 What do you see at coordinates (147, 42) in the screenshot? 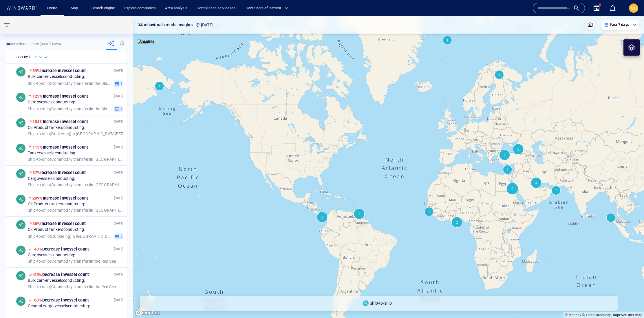
I see `p: Satellite` at bounding box center [147, 42].